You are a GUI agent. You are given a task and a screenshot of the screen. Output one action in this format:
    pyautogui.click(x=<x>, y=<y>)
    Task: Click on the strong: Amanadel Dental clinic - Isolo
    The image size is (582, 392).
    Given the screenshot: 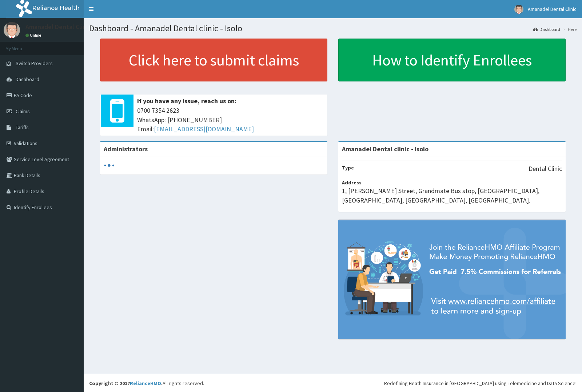 What is the action you would take?
    pyautogui.click(x=385, y=149)
    